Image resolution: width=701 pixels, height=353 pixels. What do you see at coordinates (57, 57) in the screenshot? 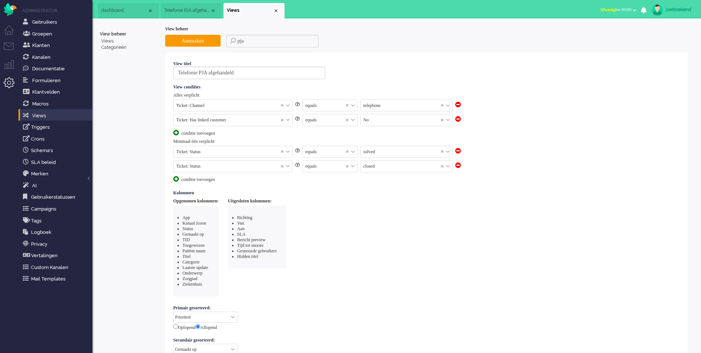
I see `a: Kanalen` at bounding box center [57, 57].